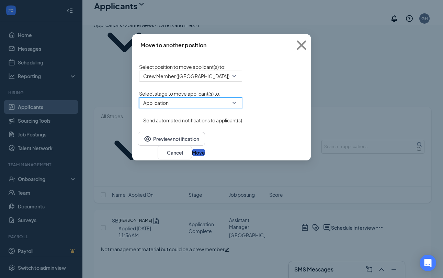 This screenshot has width=443, height=278. What do you see at coordinates (193, 121) in the screenshot?
I see `span: Send automated notifications to applicant(s)` at bounding box center [193, 121].